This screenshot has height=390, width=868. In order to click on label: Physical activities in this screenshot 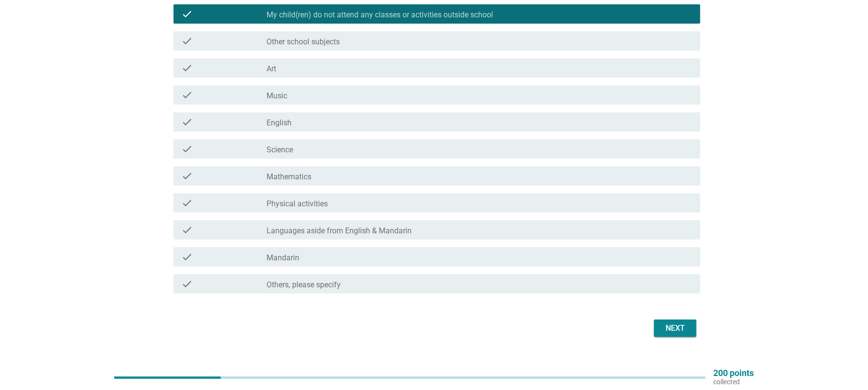, I will do `click(297, 204)`.